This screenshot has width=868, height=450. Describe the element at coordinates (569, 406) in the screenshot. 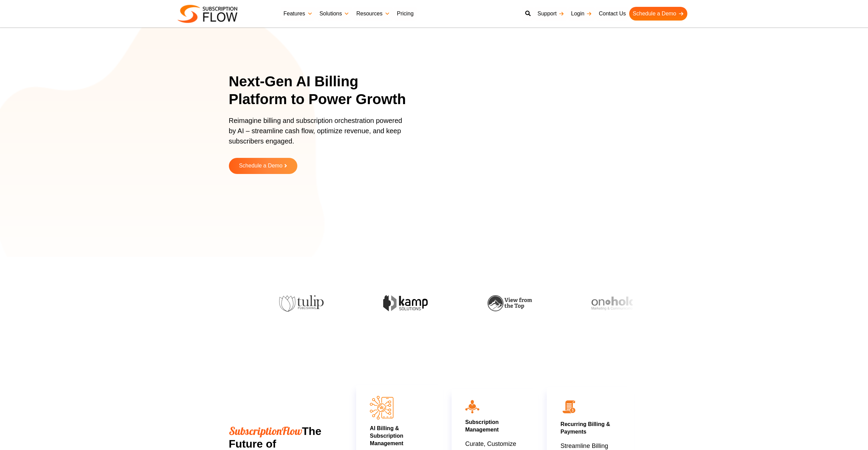

I see `img: 02` at that location.